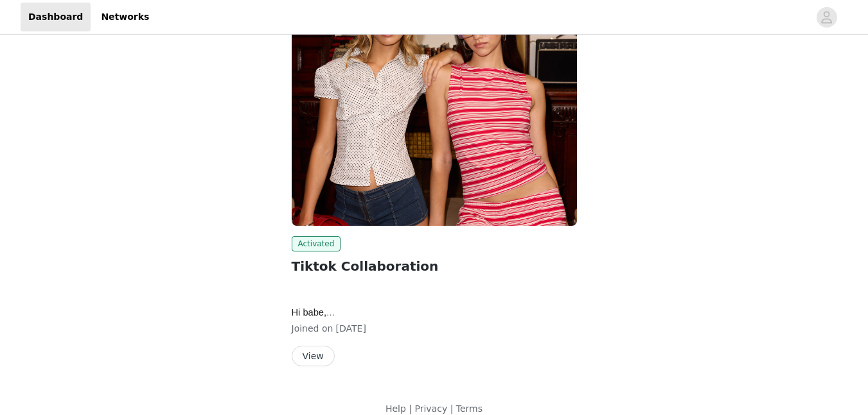  Describe the element at coordinates (435, 119) in the screenshot. I see `img: Edikted` at that location.